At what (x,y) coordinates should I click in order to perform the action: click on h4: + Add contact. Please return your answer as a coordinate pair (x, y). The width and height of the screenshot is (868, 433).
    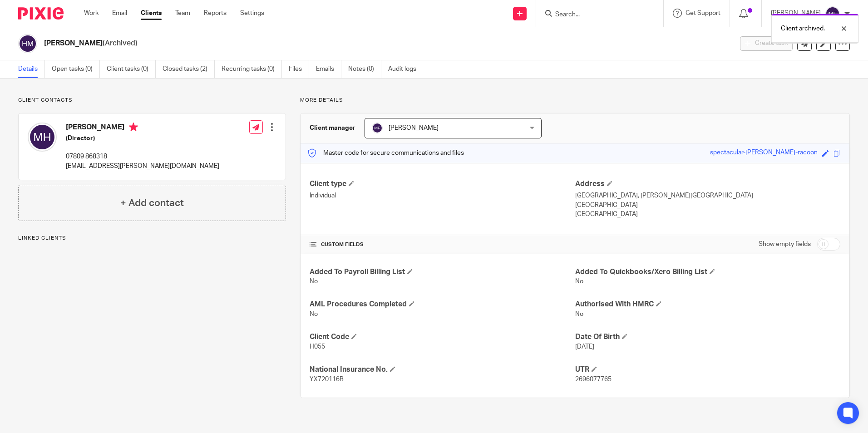
    Looking at the image, I should click on (152, 203).